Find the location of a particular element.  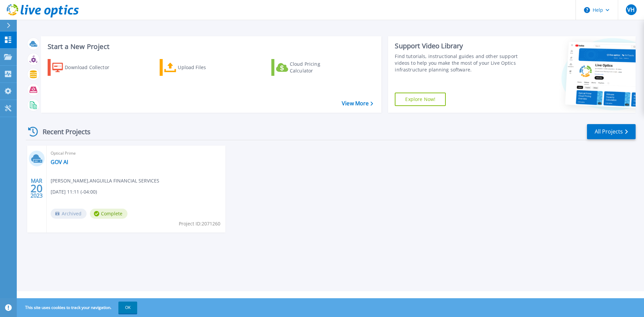

div: Download Collector is located at coordinates (91, 68).